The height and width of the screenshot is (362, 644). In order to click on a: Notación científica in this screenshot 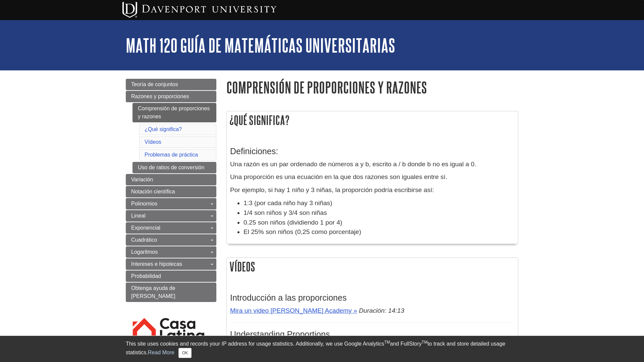, I will do `click(171, 192)`.